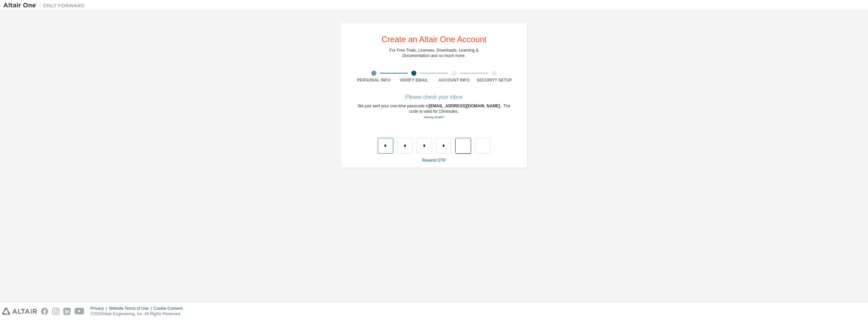 This screenshot has height=321, width=868. I want to click on img: youtube.svg, so click(79, 311).